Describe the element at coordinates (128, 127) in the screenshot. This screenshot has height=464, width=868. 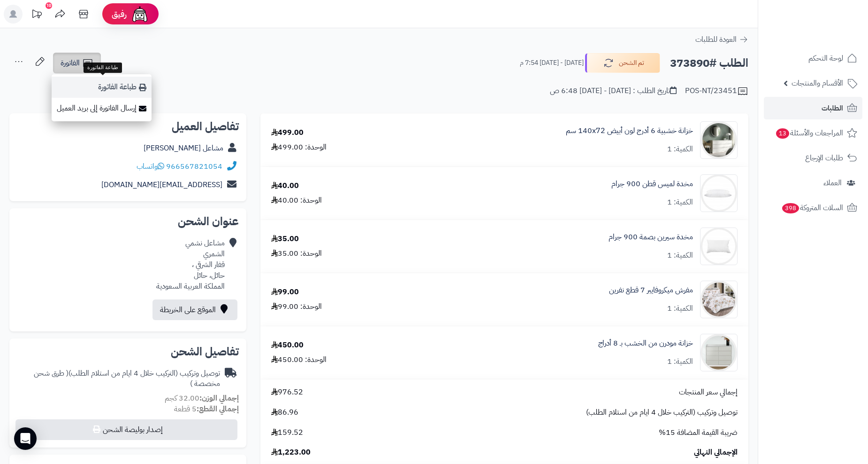
I see `h2: تفاصيل العميل` at that location.